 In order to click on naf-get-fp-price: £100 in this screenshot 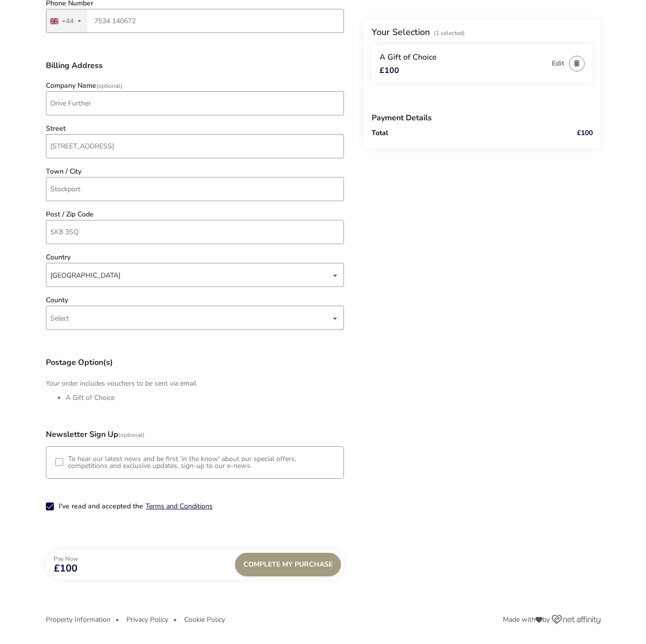, I will do `click(585, 133)`.